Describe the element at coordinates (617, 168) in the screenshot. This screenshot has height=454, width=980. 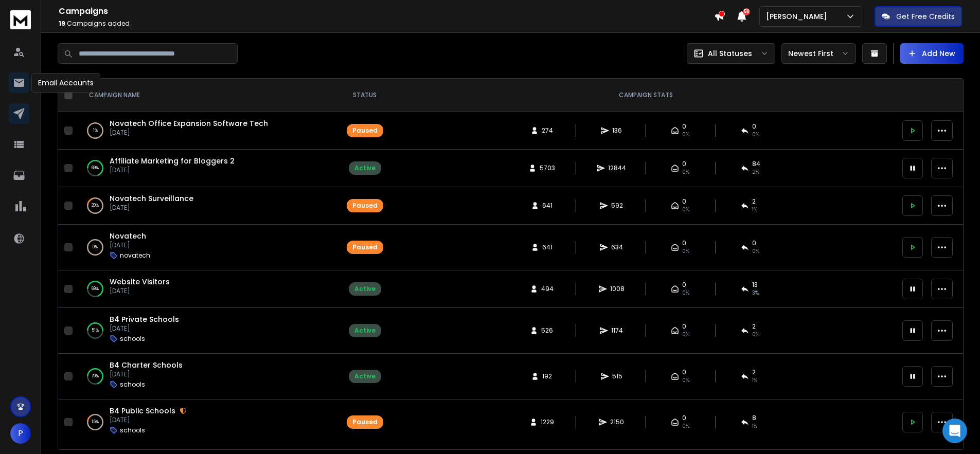
I see `span: 12844` at that location.